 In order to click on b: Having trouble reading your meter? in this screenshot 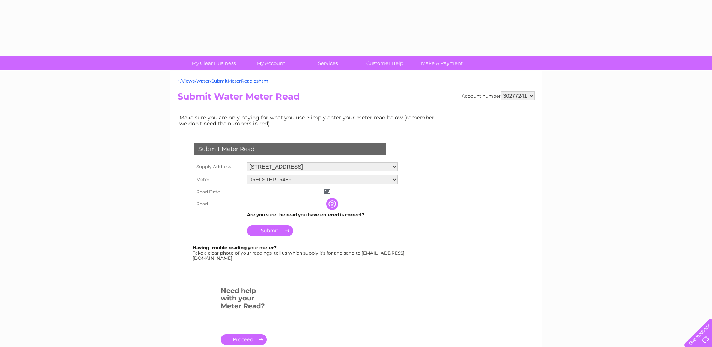, I will do `click(235, 247)`.